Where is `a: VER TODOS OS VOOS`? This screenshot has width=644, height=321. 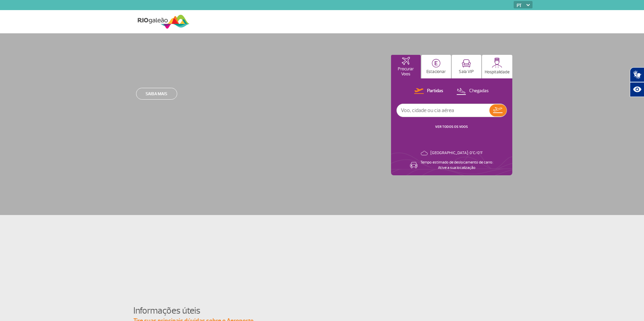
a: VER TODOS OS VOOS is located at coordinates (451, 127).